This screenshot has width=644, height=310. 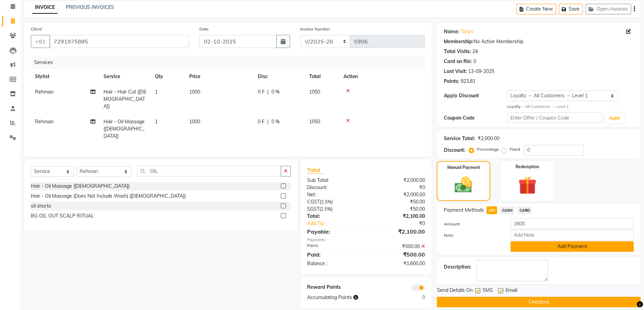 What do you see at coordinates (511, 290) in the screenshot?
I see `span: Email` at bounding box center [511, 290].